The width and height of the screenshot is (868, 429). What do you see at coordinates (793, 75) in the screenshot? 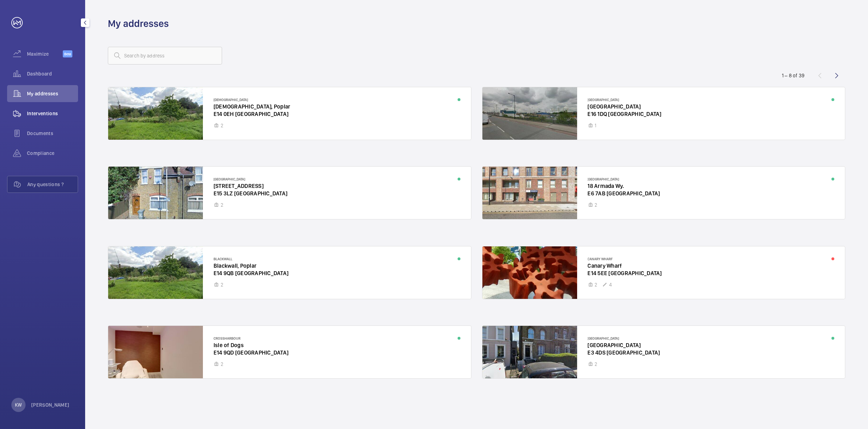
I see `div: 1 – 8 of 39` at bounding box center [793, 75].